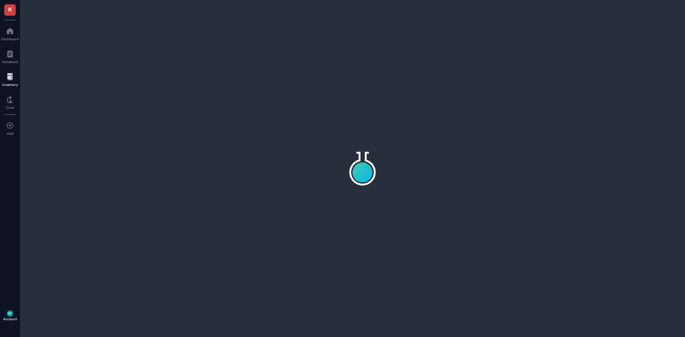 Image resolution: width=685 pixels, height=337 pixels. What do you see at coordinates (10, 39) in the screenshot?
I see `div: Dashboard` at bounding box center [10, 39].